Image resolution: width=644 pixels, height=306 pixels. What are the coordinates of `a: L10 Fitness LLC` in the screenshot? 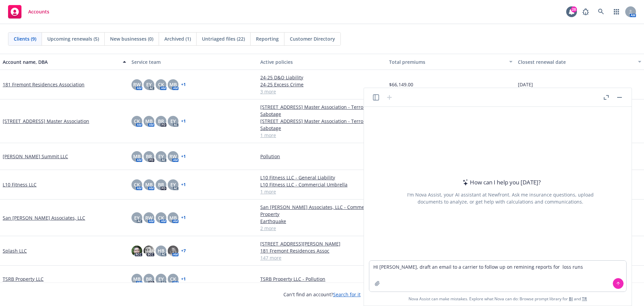 It's located at (19, 184).